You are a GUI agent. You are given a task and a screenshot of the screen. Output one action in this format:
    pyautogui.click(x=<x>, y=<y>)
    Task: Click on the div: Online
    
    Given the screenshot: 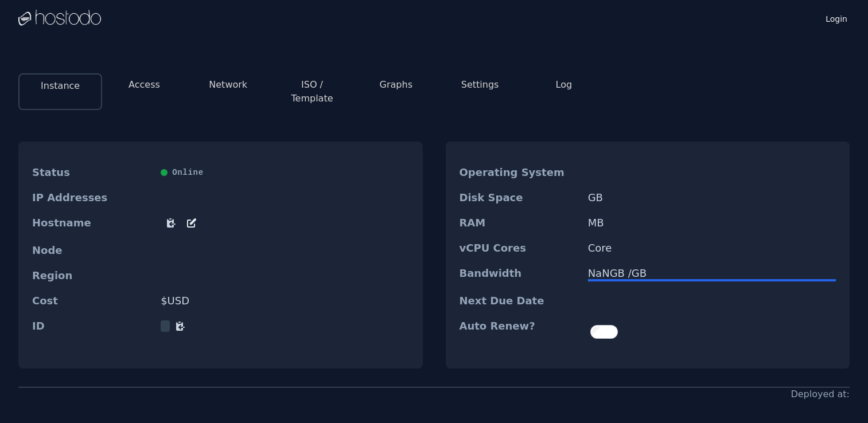 What is the action you would take?
    pyautogui.click(x=284, y=173)
    